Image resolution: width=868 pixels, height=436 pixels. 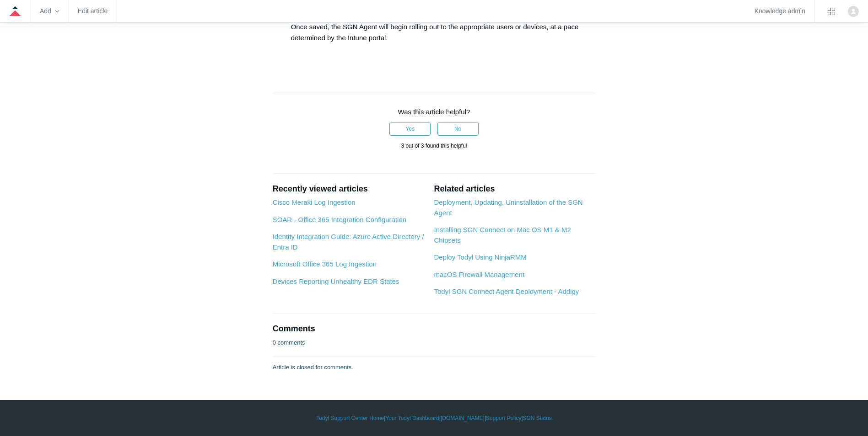 I want to click on a: Deployment, Updating, Uninstallation of the SGN Agent, so click(x=508, y=207).